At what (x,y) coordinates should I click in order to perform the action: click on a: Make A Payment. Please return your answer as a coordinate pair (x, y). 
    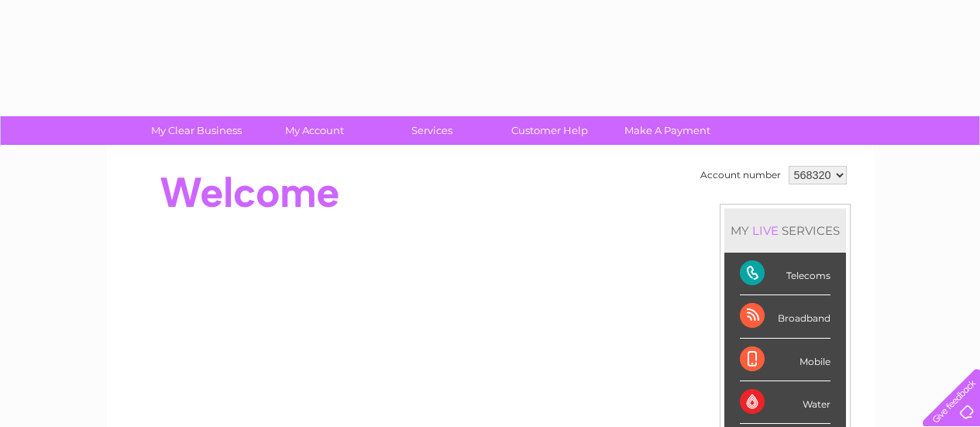
    Looking at the image, I should click on (667, 130).